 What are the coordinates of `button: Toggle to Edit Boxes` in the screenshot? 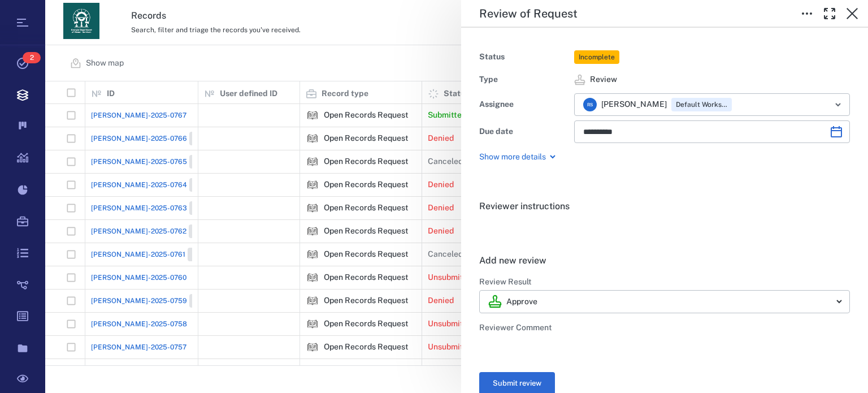 It's located at (807, 14).